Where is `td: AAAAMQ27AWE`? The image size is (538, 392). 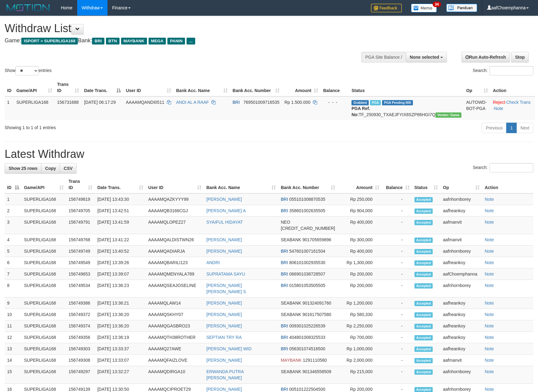
td: AAAAMQ27AWE is located at coordinates (175, 349).